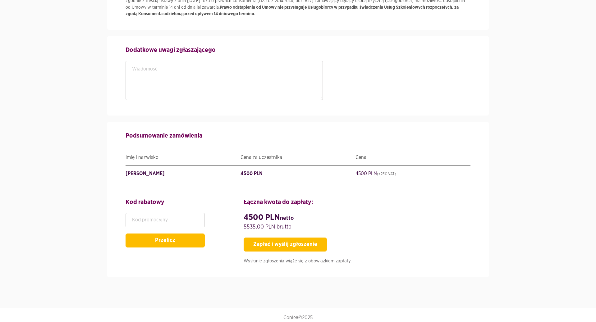 The width and height of the screenshot is (596, 322). What do you see at coordinates (268, 217) in the screenshot?
I see `strong: 4500 PLN` at bounding box center [268, 217].